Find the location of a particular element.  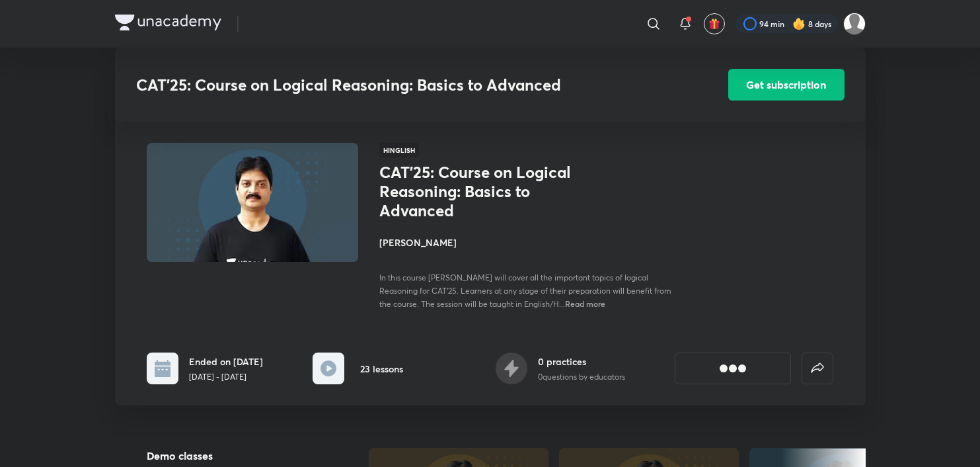

p: 0 questions by educators is located at coordinates (581, 377).